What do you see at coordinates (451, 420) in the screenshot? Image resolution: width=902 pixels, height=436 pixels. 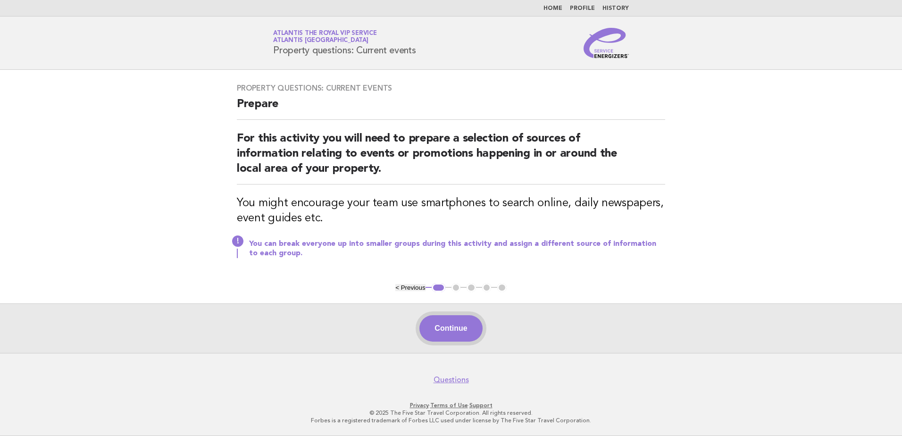 I see `p: Forbes is a registered trademark of Forbes LLC used under license by The Five Star Travel Corpora...` at bounding box center [451, 420].